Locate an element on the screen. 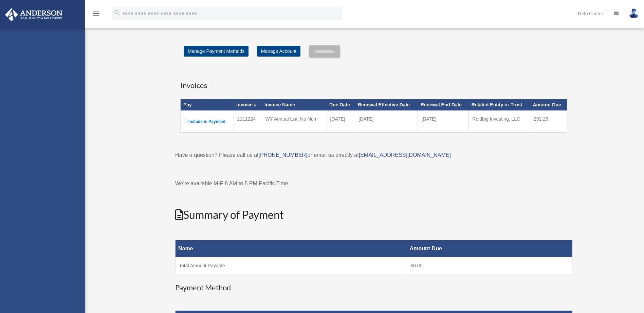  input: Include in Payment is located at coordinates (186, 120).